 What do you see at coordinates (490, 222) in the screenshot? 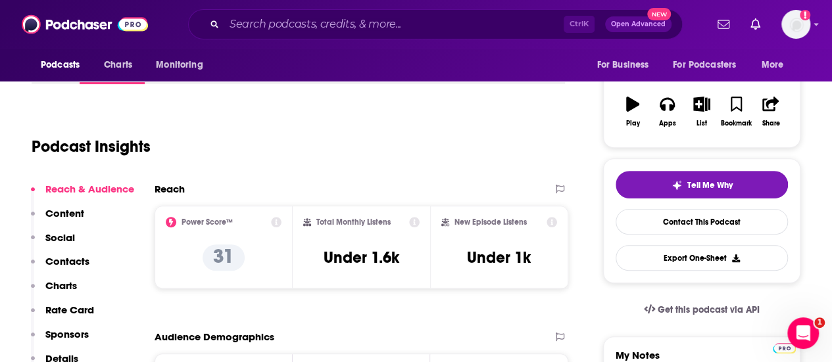
I see `h2: New Episode Listens` at bounding box center [490, 222].